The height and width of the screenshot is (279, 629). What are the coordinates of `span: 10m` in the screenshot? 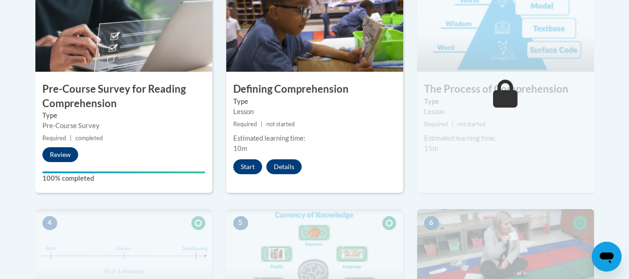 It's located at (240, 148).